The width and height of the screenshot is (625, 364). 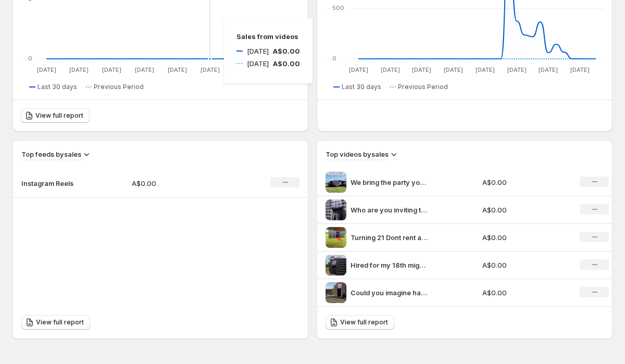 I want to click on img: We bring the party you bring the people, so click(x=336, y=182).